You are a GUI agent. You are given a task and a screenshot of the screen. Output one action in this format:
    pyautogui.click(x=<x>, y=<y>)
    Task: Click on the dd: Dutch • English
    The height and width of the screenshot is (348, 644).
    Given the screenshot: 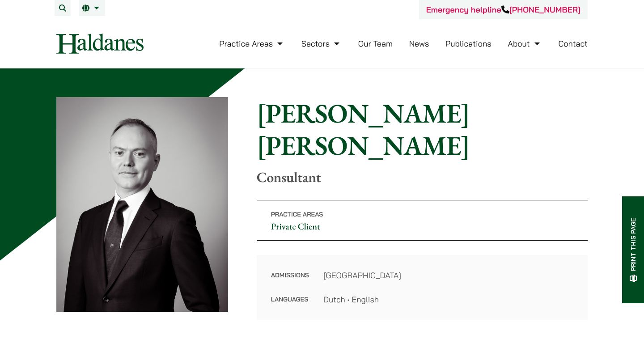 What is the action you would take?
    pyautogui.click(x=448, y=299)
    